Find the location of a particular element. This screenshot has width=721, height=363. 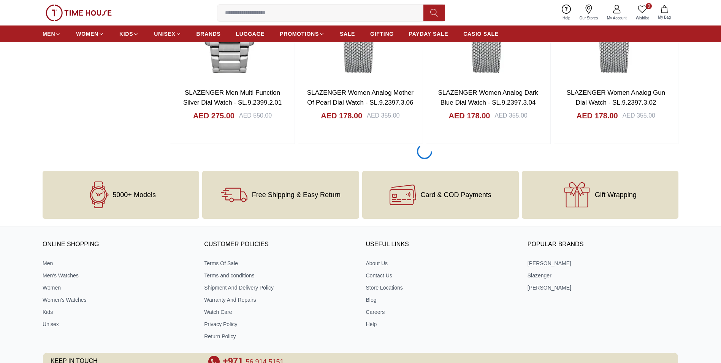

a: Careers is located at coordinates (441, 312).